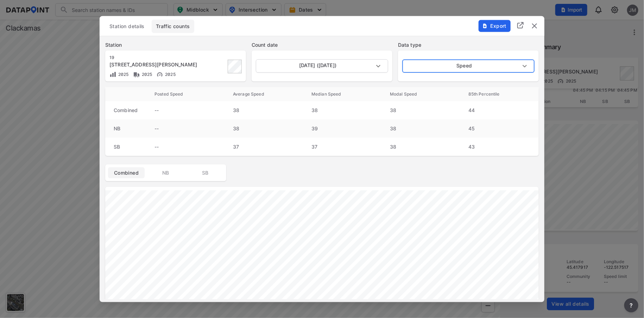 This screenshot has height=318, width=644. Describe the element at coordinates (499, 94) in the screenshot. I see `th: 85th Percentile` at that location.